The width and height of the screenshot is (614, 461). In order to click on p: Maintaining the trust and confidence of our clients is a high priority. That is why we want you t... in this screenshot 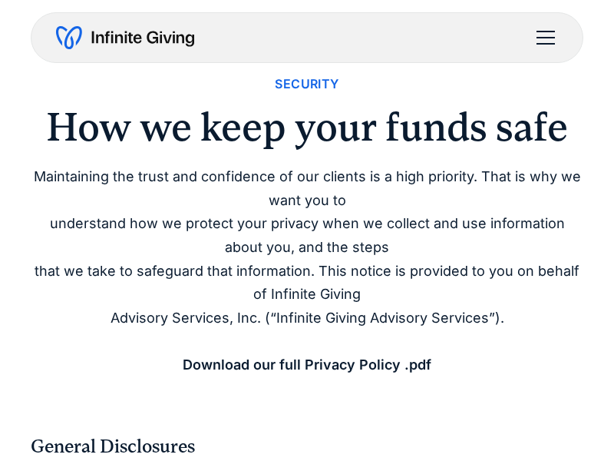, I will do `click(307, 270)`.